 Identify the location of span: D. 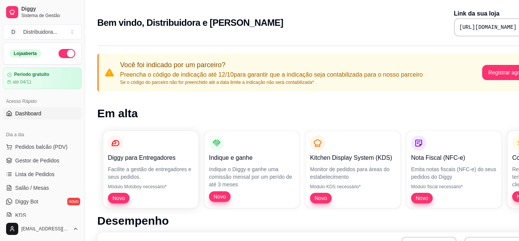
(13, 32).